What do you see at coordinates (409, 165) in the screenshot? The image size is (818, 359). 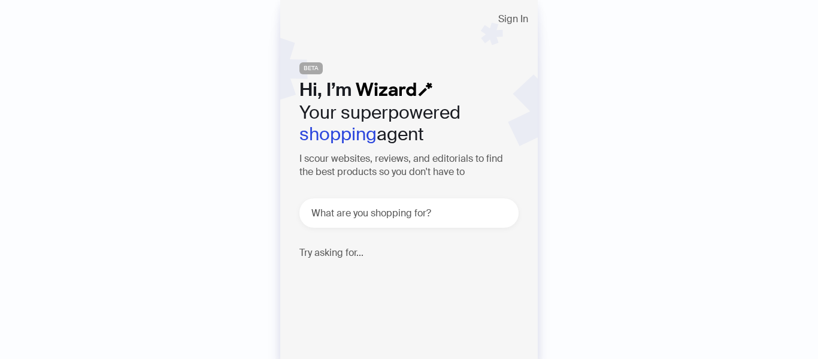 I see `h3: I scour websites, reviews, and editorials to find the best products so you don't have to` at bounding box center [409, 165].